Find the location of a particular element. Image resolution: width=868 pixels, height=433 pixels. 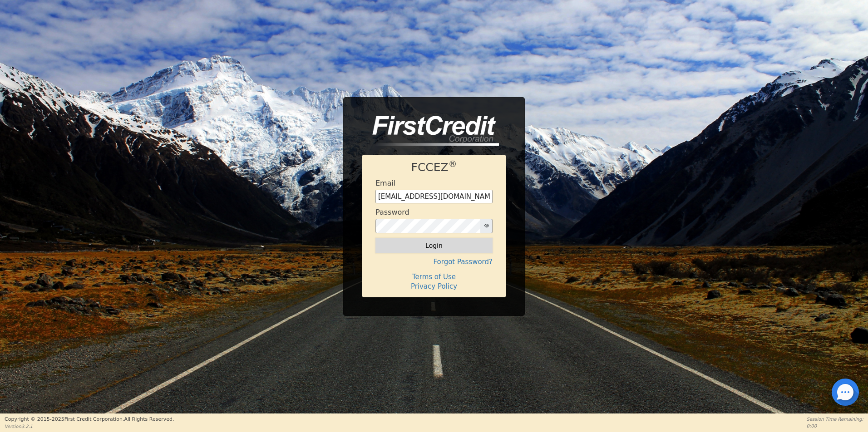

h4: Forgot Password? is located at coordinates (434, 262).